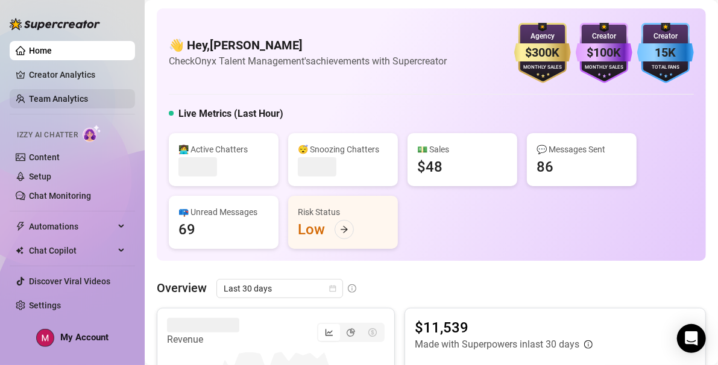 The image size is (718, 365). Describe the element at coordinates (77, 75) in the screenshot. I see `a: Creator Analytics` at that location.